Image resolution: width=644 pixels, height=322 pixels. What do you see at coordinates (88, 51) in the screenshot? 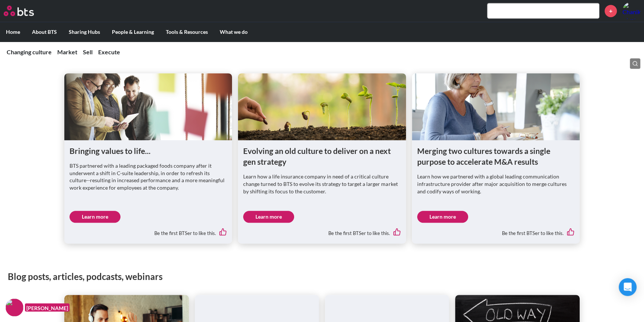
I see `a: Sell` at bounding box center [88, 51].